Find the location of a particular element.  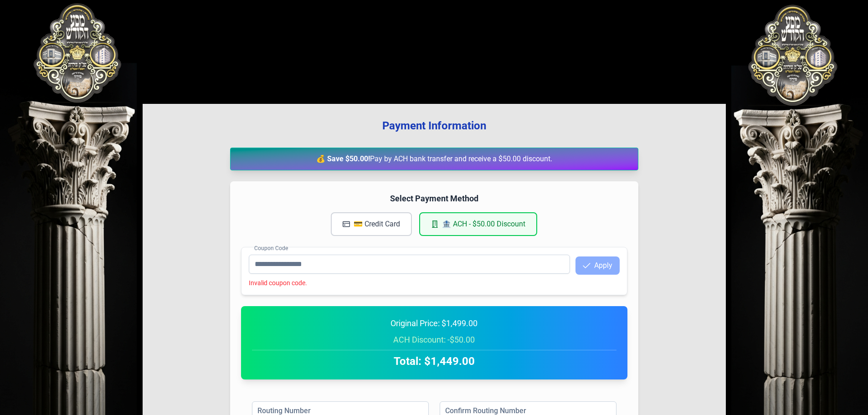

button: Apply is located at coordinates (597, 266).